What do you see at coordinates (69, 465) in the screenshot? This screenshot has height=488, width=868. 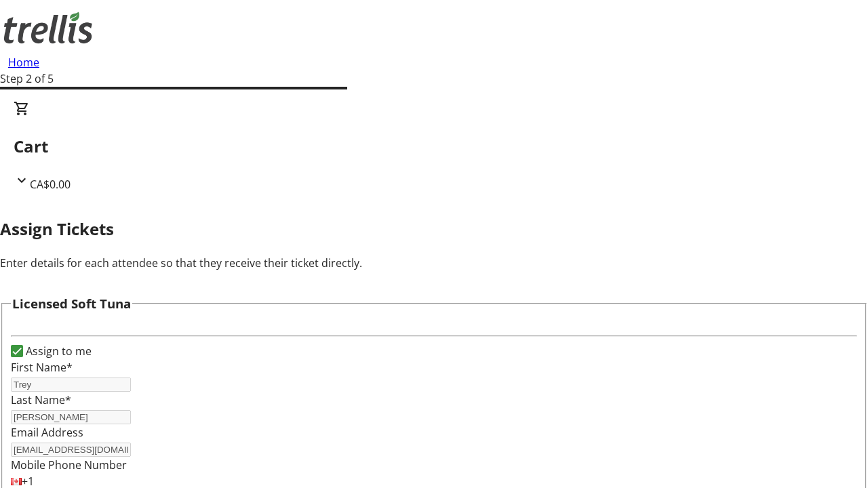 I see `label: Mobile Phone Number` at bounding box center [69, 465].